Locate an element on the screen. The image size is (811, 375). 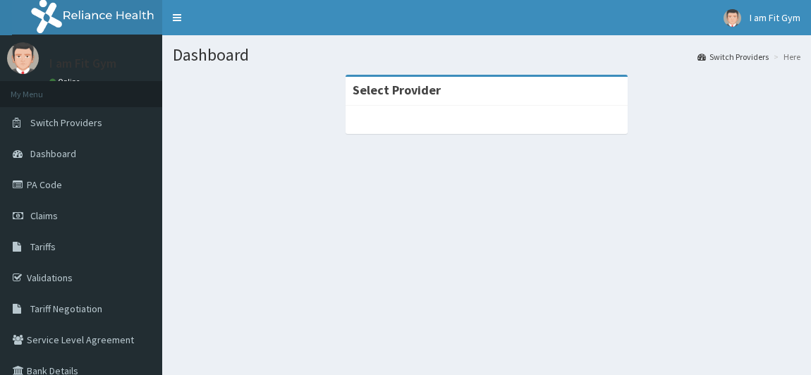
p: I am Fit Gym is located at coordinates (83, 63).